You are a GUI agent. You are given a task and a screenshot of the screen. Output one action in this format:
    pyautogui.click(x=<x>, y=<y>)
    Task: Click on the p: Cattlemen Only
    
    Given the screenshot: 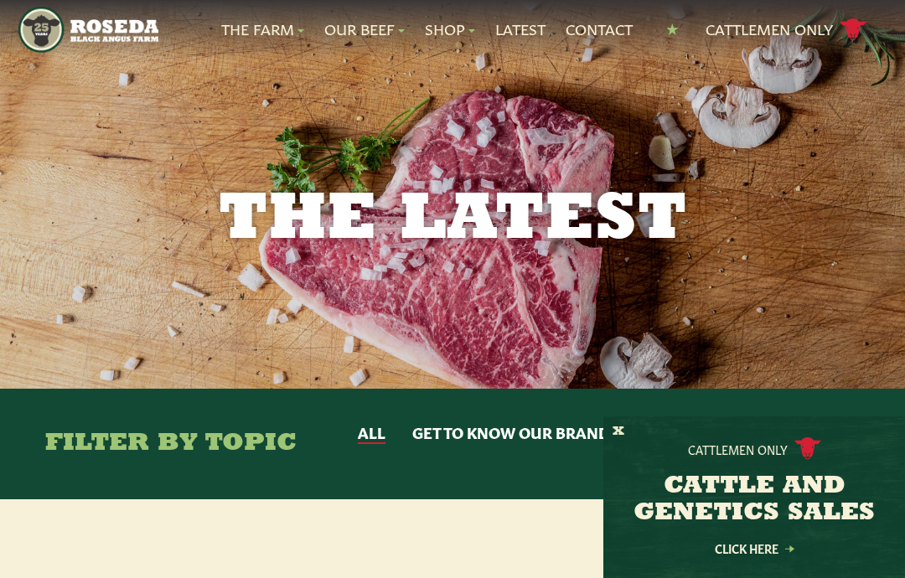 What is the action you would take?
    pyautogui.click(x=738, y=449)
    